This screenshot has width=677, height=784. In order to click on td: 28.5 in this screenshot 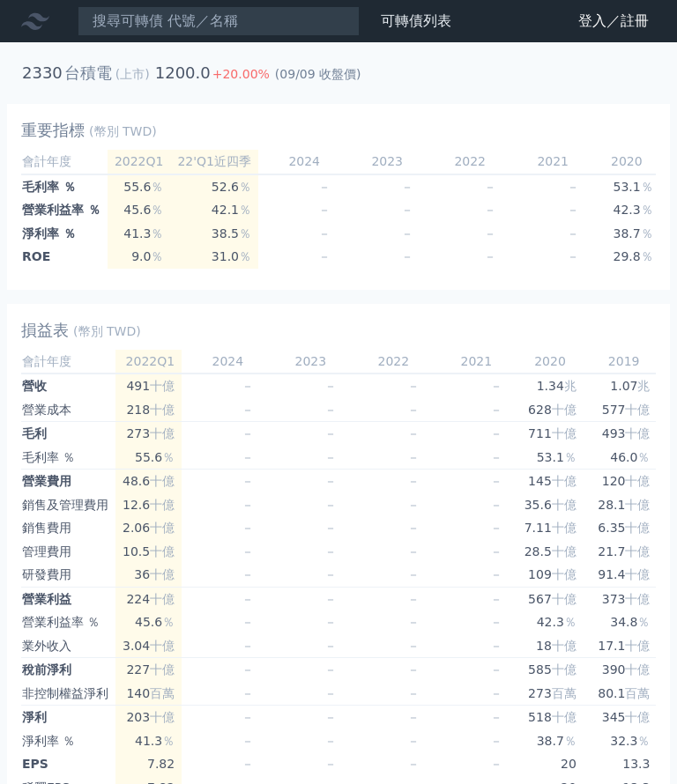, I will do `click(550, 551)`.